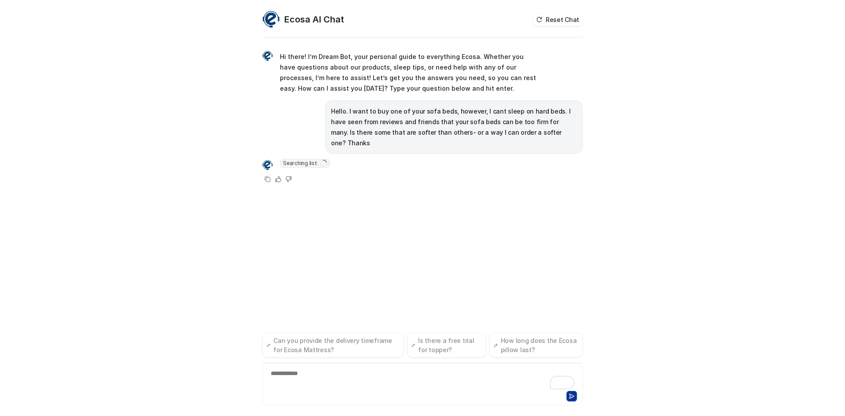  What do you see at coordinates (305, 163) in the screenshot?
I see `span: Searching list` at bounding box center [305, 163].